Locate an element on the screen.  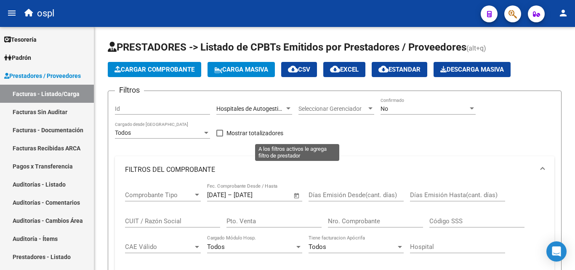
span: Cargar Comprobante is located at coordinates (154, 69).